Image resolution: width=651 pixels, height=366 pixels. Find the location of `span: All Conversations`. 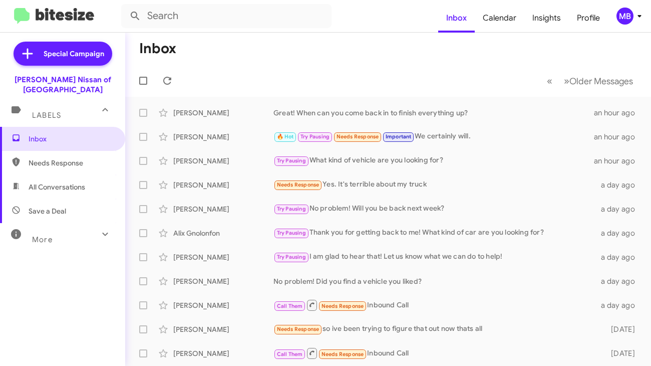

span: All Conversations is located at coordinates (57, 187).